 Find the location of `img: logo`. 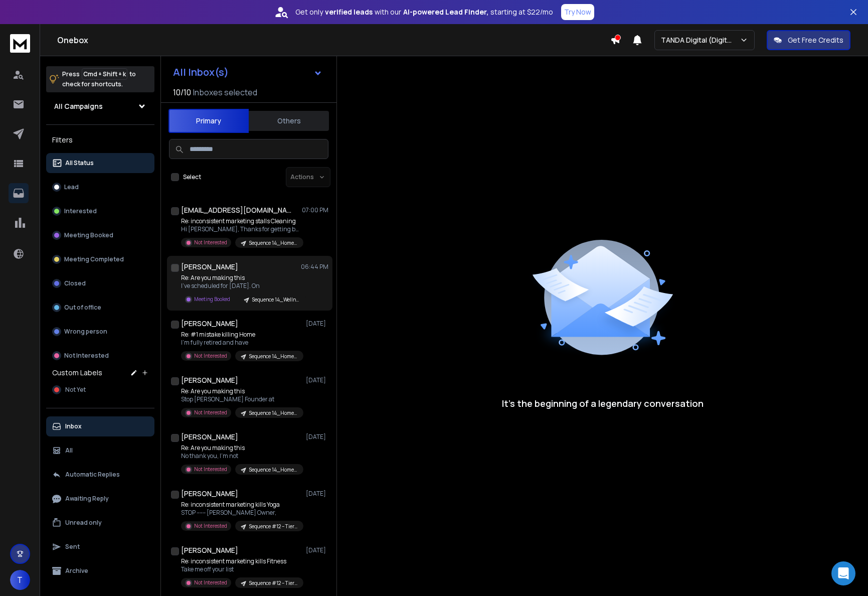

img: logo is located at coordinates (20, 43).